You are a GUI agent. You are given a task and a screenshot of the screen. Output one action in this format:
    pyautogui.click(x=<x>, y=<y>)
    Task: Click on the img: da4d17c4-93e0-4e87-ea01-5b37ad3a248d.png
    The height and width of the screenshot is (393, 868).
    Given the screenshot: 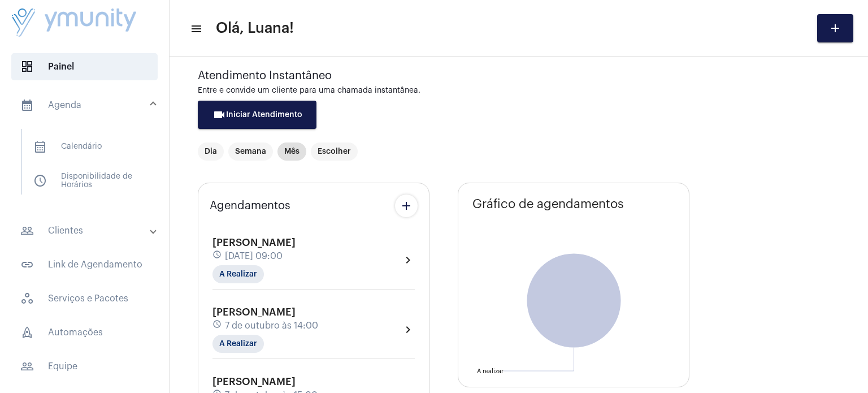 What is the action you would take?
    pyautogui.click(x=74, y=23)
    